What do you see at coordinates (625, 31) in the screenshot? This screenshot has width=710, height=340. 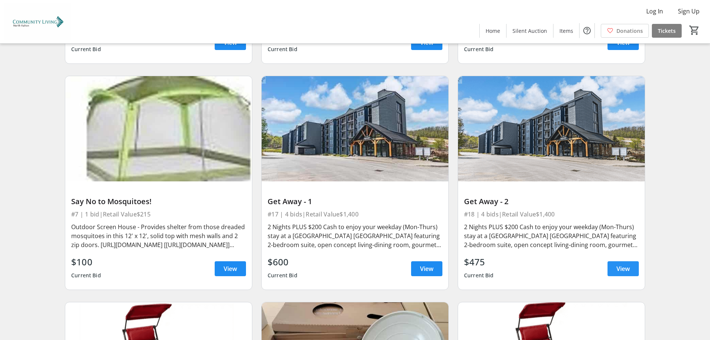 I see `a: Donations` at bounding box center [625, 31].